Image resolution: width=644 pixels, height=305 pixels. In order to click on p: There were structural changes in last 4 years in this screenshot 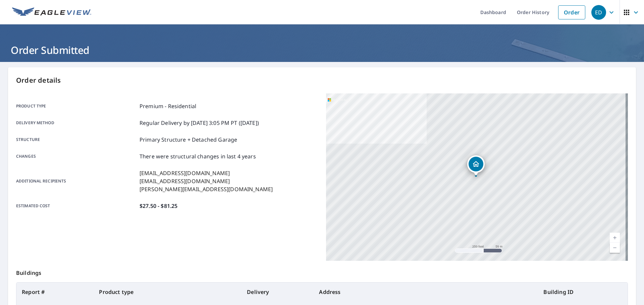, I will do `click(197, 156)`.